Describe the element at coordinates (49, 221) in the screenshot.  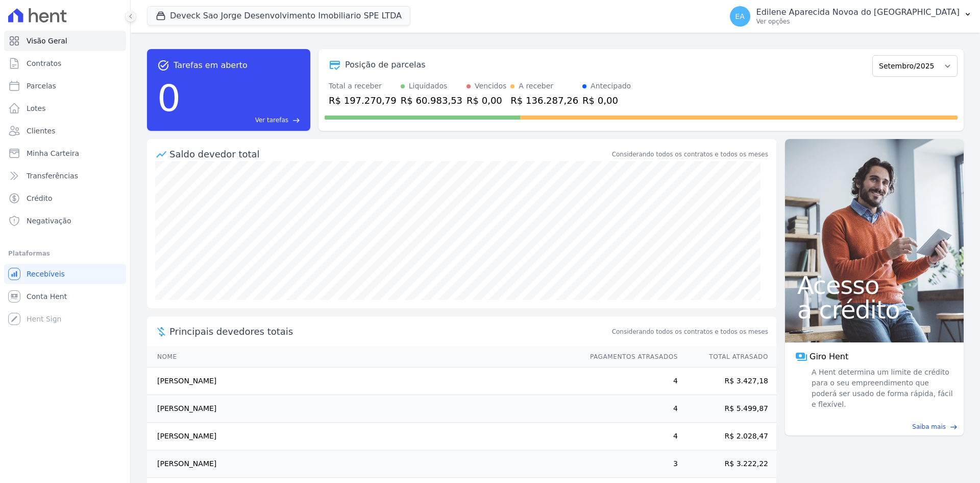
I see `span: Negativação` at that location.